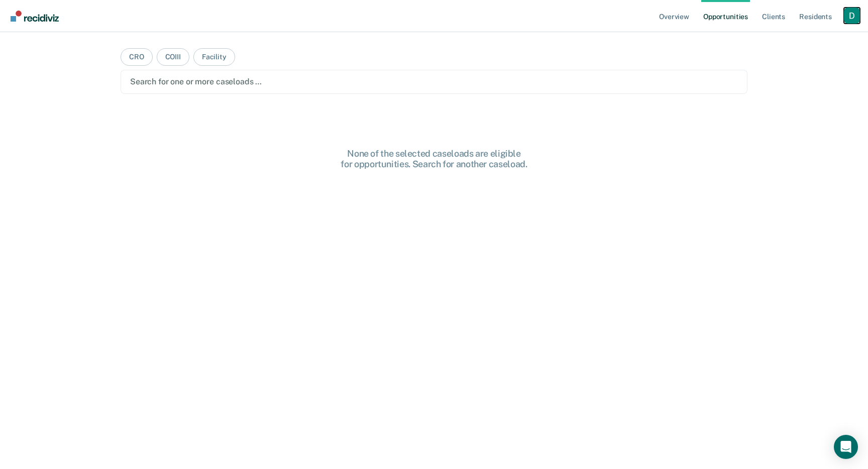  I want to click on img: Recidiviz, so click(34, 16).